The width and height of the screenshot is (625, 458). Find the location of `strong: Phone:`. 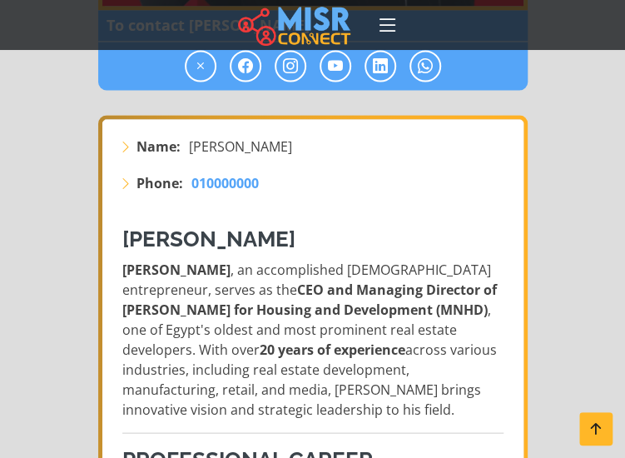

strong: Phone: is located at coordinates (160, 182).